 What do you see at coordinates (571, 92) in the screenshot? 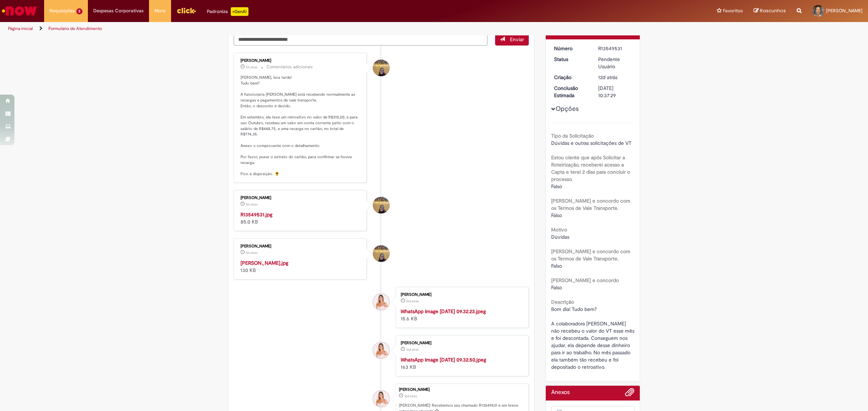
I see `dt: Conclusão Estimada` at bounding box center [571, 92].